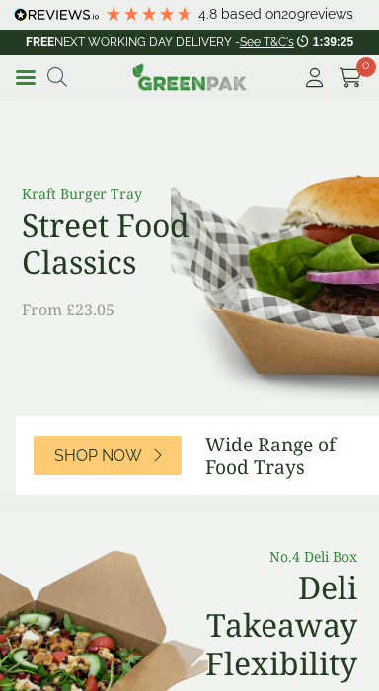 The image size is (379, 691). What do you see at coordinates (189, 77) in the screenshot?
I see `img: GreenPak Supplies` at bounding box center [189, 77].